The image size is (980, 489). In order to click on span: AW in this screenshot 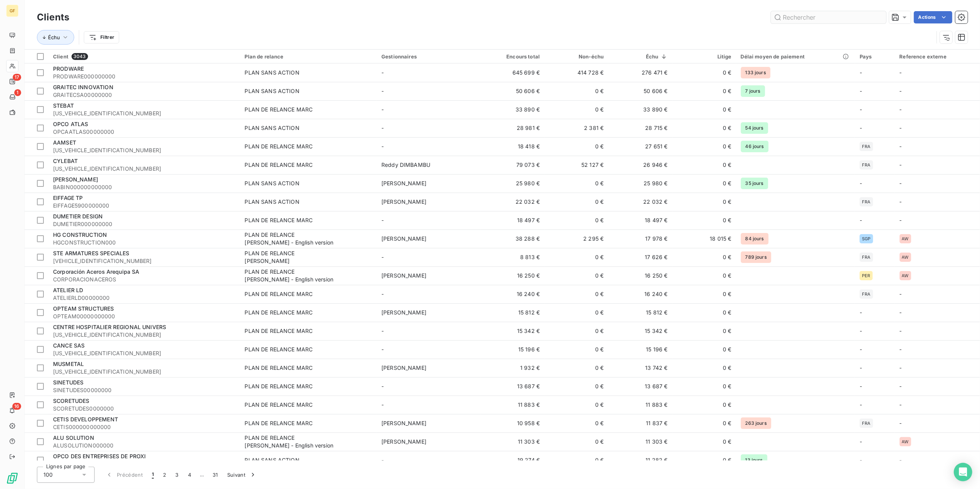, I will do `click(906, 239)`.